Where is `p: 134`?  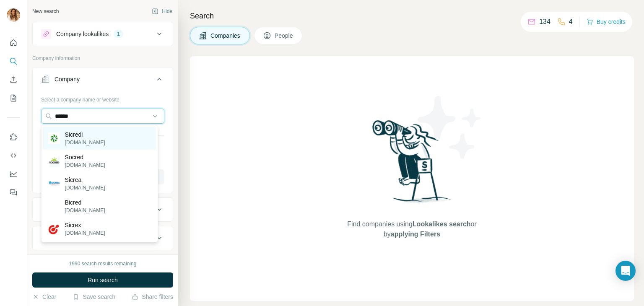 p: 134 is located at coordinates (545, 22).